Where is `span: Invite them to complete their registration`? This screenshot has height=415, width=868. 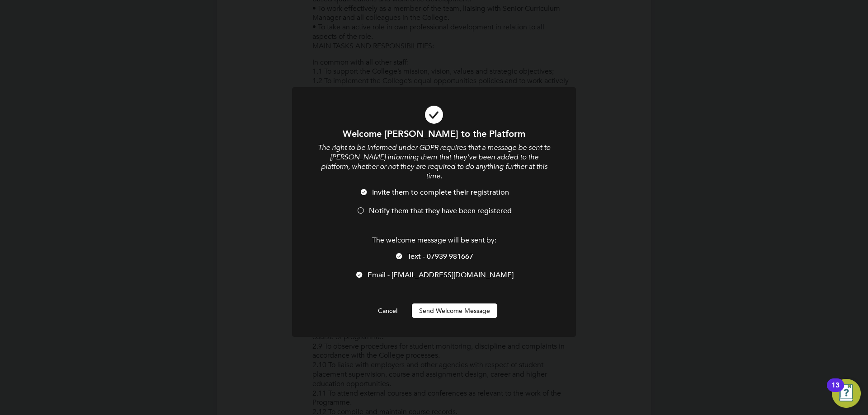
span: Invite them to complete their registration is located at coordinates (440, 193).